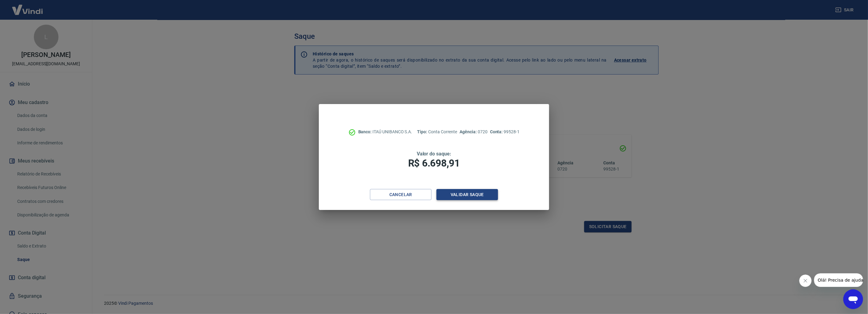  Describe the element at coordinates (437, 132) in the screenshot. I see `p: Conta Corrente` at that location.